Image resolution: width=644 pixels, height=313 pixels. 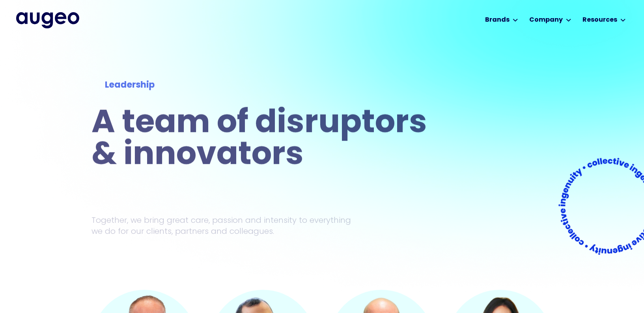 I want to click on h1: A team of disruptors & innovators, so click(x=262, y=140).